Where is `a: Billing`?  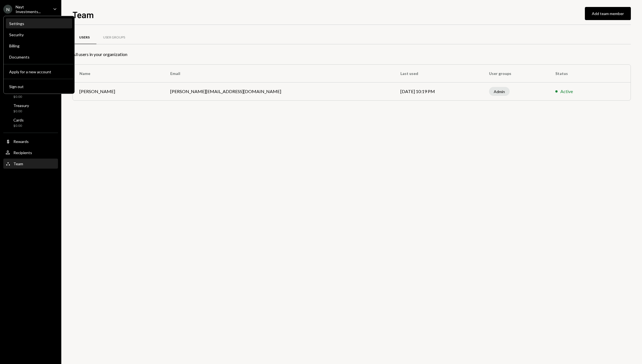 a: Billing is located at coordinates (39, 46).